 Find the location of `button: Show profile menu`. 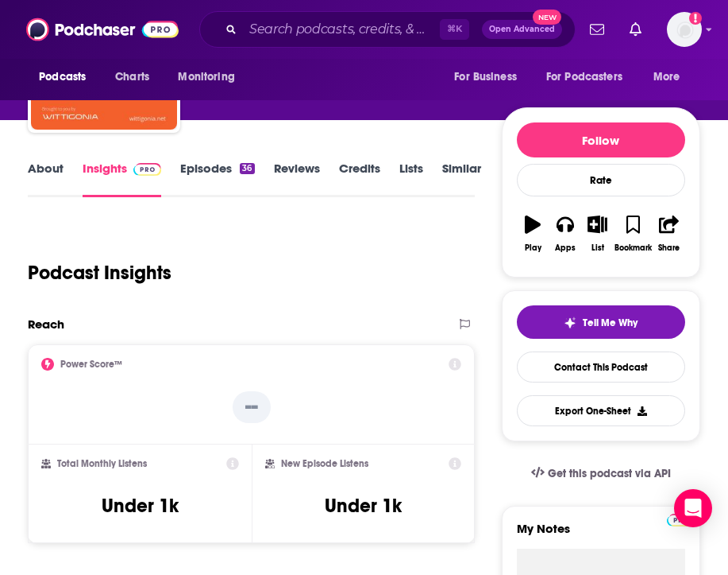

button: Show profile menu is located at coordinates (685, 29).